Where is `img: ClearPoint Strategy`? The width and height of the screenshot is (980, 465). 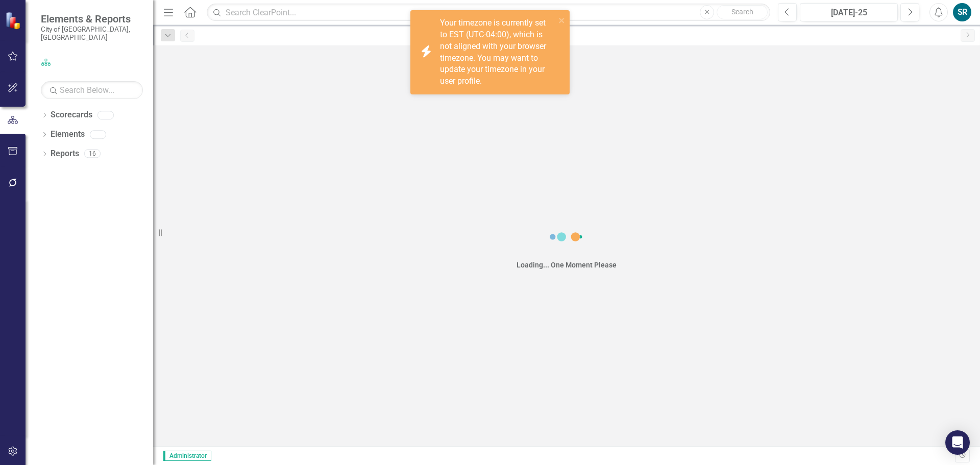 img: ClearPoint Strategy is located at coordinates (14, 20).